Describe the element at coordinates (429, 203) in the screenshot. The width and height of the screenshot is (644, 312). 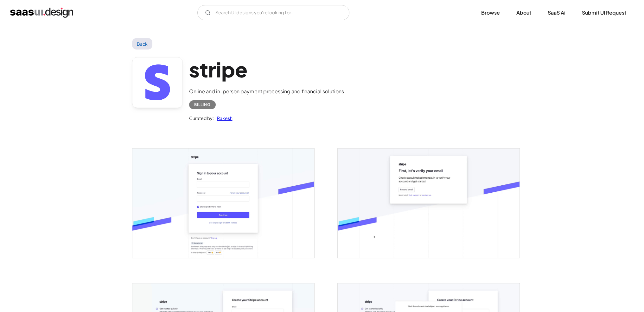
I see `img: 6629df56bdc74e5f13034ab4_Email%20Verifications.jpg` at that location.